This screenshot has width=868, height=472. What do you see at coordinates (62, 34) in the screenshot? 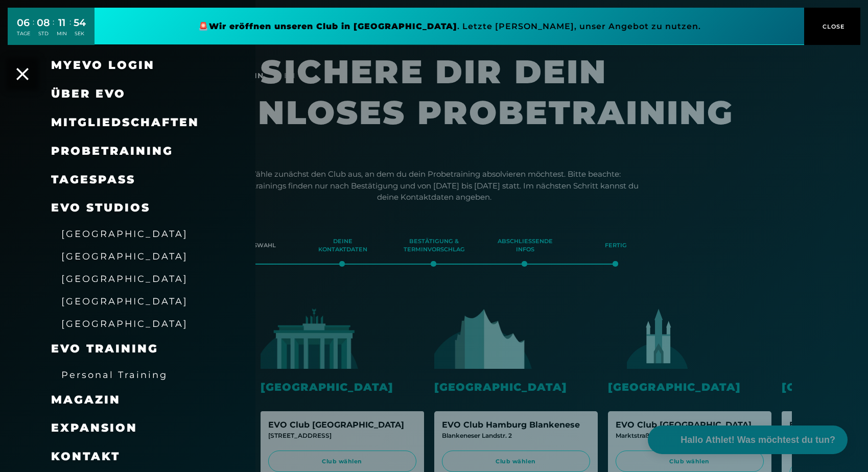
I see `div: MIN` at bounding box center [62, 34].